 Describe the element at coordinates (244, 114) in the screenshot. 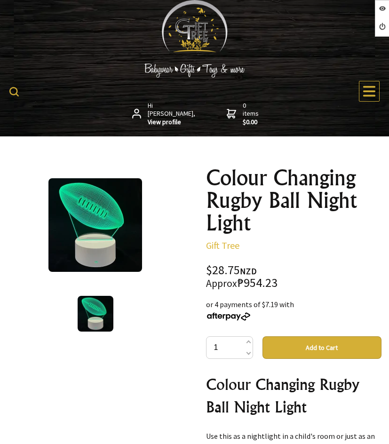

I see `a: 0 items$0.00` at that location.